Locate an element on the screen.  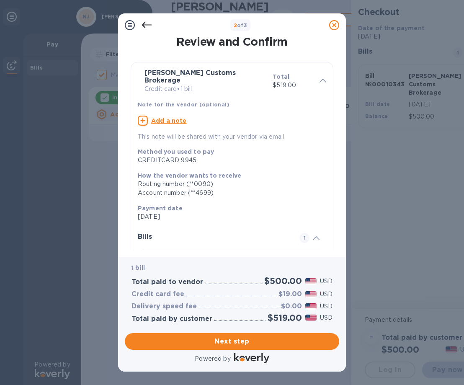
p: Powered by is located at coordinates (212, 358).